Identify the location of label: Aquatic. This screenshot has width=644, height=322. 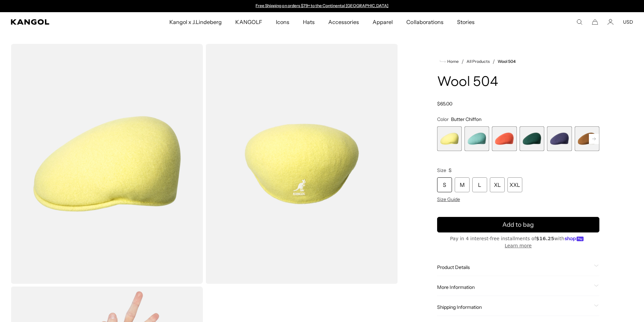
(476, 139).